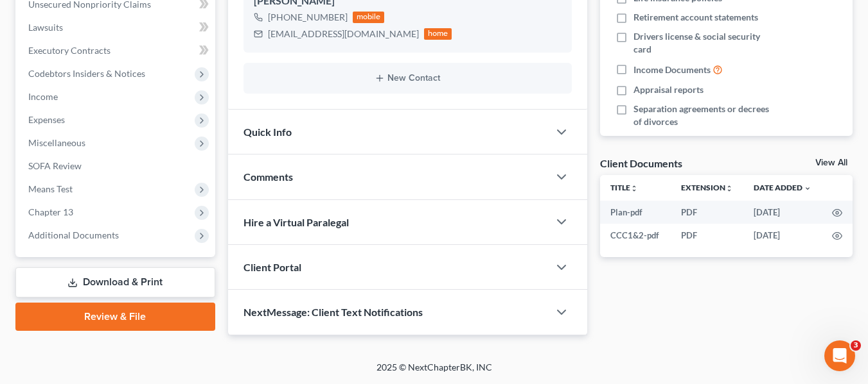 The width and height of the screenshot is (868, 384). I want to click on span: Additional Documents, so click(73, 235).